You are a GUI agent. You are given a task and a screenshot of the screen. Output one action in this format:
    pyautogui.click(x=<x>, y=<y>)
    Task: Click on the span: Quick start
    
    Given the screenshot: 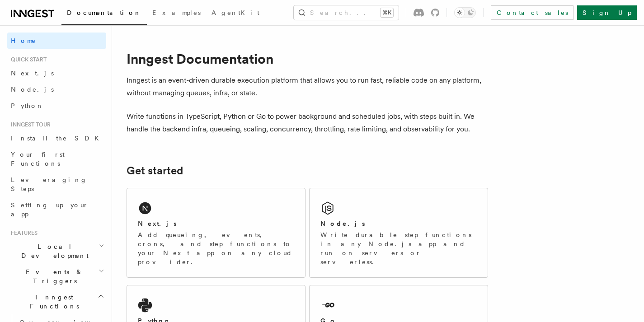 What is the action you would take?
    pyautogui.click(x=26, y=60)
    